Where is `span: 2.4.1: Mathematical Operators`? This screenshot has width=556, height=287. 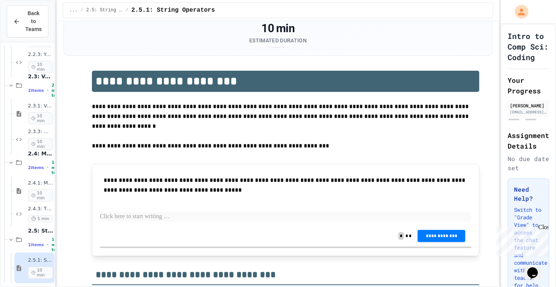 span: 2.4.1: Mathematical Operators is located at coordinates (40, 183).